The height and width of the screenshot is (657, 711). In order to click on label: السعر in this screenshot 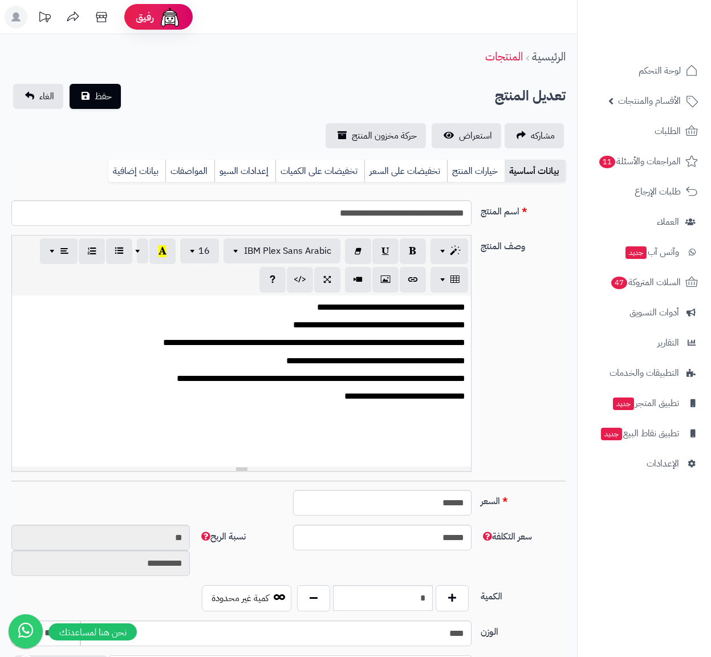, I will do `click(523, 499)`.